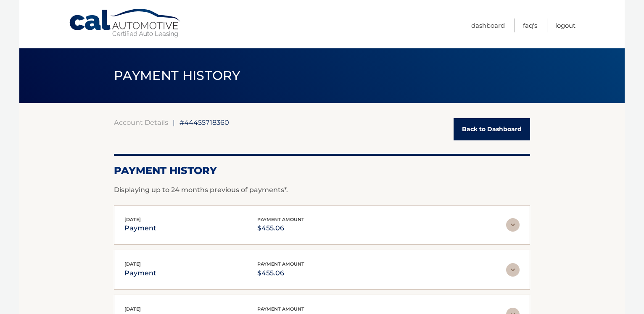 The image size is (644, 314). I want to click on a: Cal Automotive, so click(125, 23).